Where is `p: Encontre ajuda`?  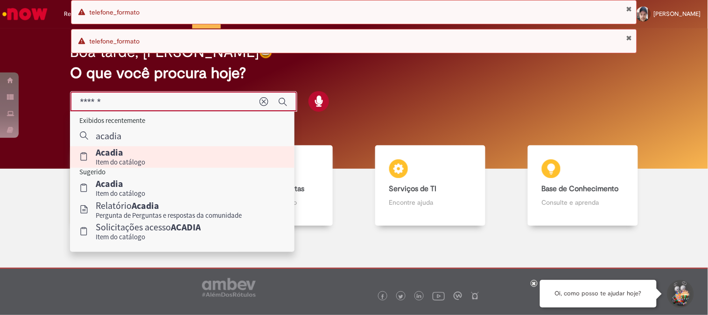 p: Encontre ajuda is located at coordinates (430, 202).